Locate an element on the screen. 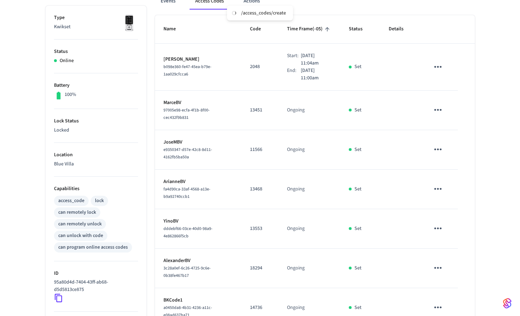  p: Battery is located at coordinates (96, 85).